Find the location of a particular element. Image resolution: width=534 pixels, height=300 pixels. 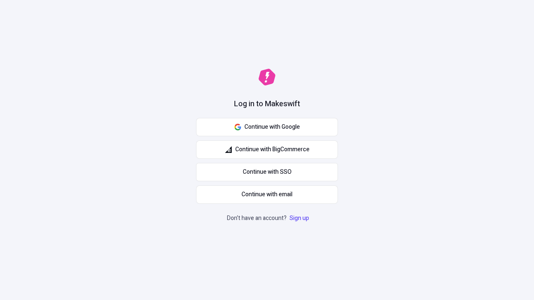

a: Continue with SSO is located at coordinates (267, 172).